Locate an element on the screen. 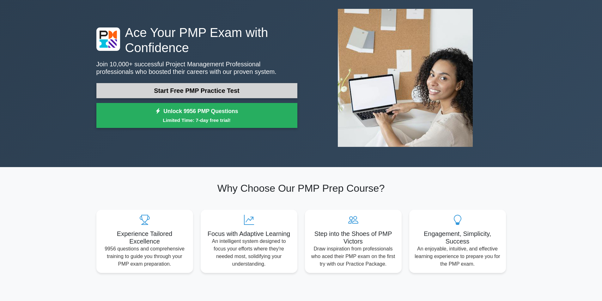  p: An intelligent system designed to focus your efforts where they're needed most, solidifying your ... is located at coordinates (249, 253).